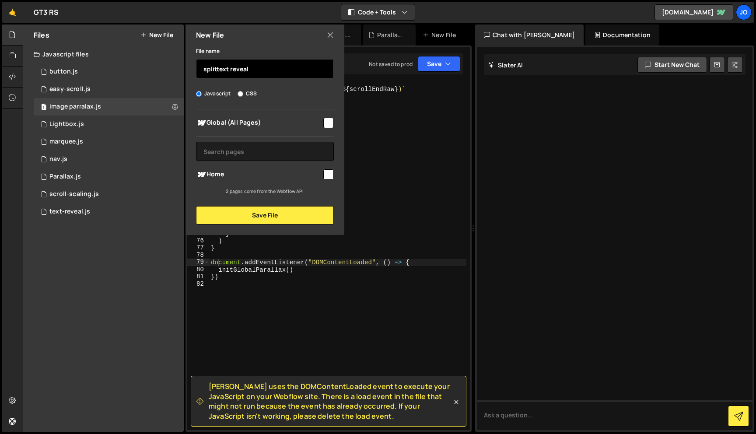 The height and width of the screenshot is (434, 756). Describe the element at coordinates (506, 65) in the screenshot. I see `h2: Slater AI` at that location.